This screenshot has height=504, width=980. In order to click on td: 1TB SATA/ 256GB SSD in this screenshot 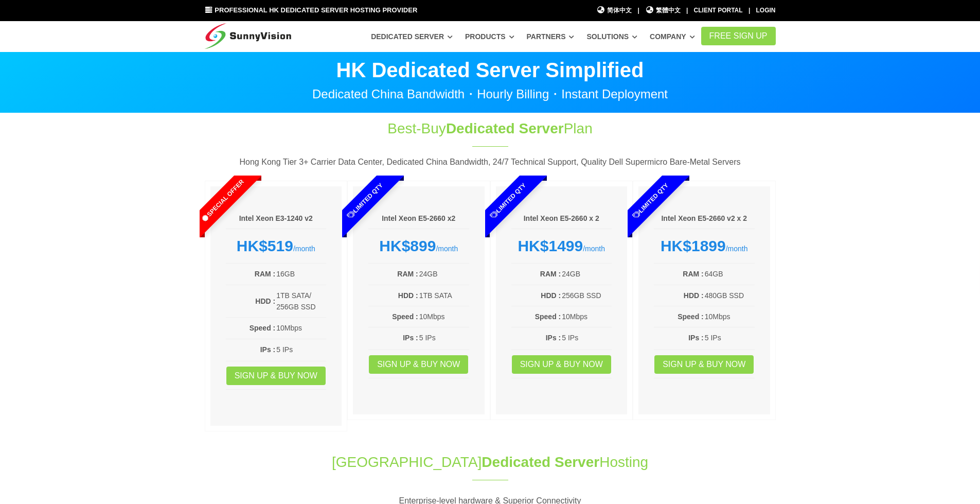, I will do `click(301, 301)`.